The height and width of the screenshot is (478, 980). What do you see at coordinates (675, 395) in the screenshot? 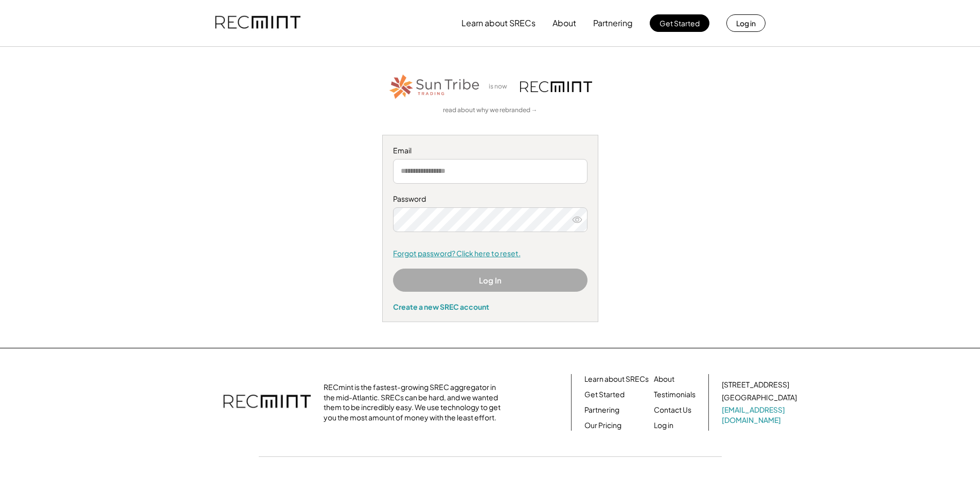
I see `a: Testimonials` at bounding box center [675, 395].